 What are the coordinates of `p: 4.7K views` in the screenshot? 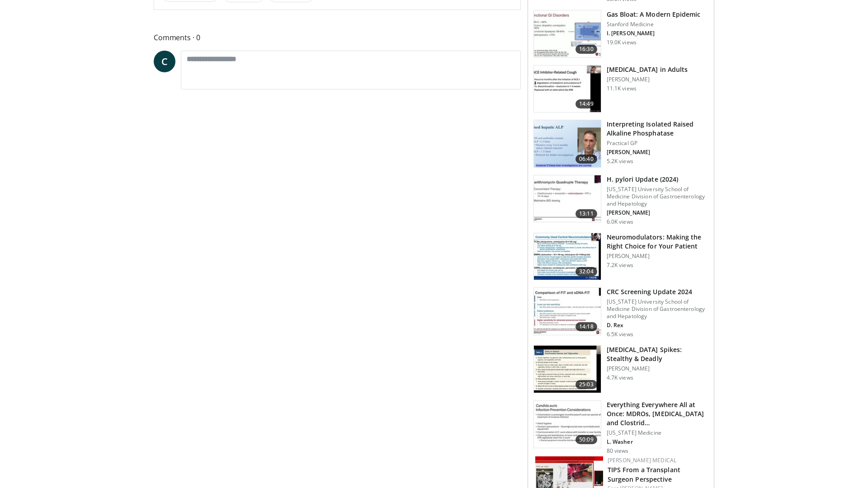 It's located at (620, 378).